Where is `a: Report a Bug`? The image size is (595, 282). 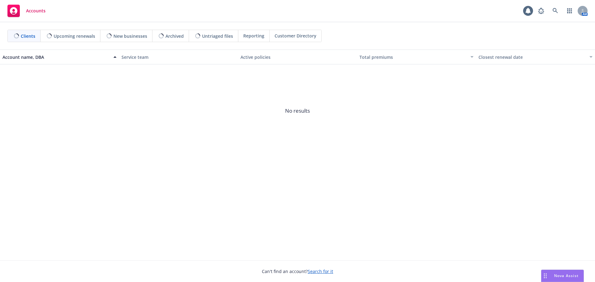 a: Report a Bug is located at coordinates (541, 11).